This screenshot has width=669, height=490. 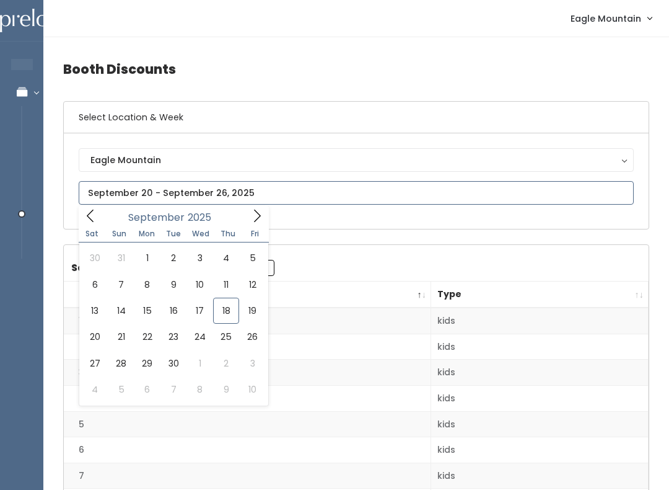 I want to click on button: Eagle Mountain, so click(x=356, y=160).